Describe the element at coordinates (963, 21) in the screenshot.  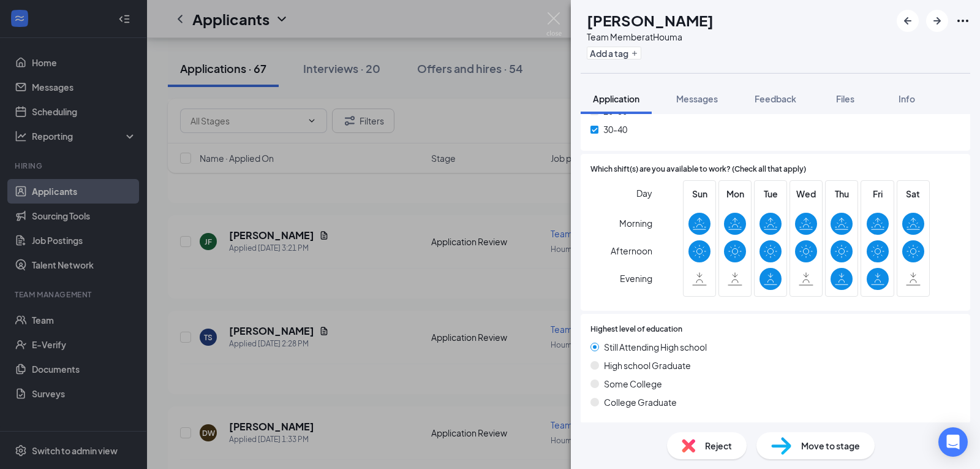
I see `svg: Ellipses` at that location.